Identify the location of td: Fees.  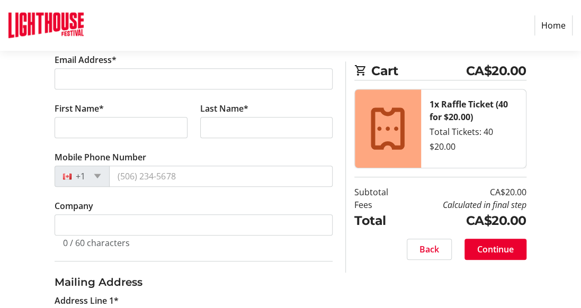
(379, 206).